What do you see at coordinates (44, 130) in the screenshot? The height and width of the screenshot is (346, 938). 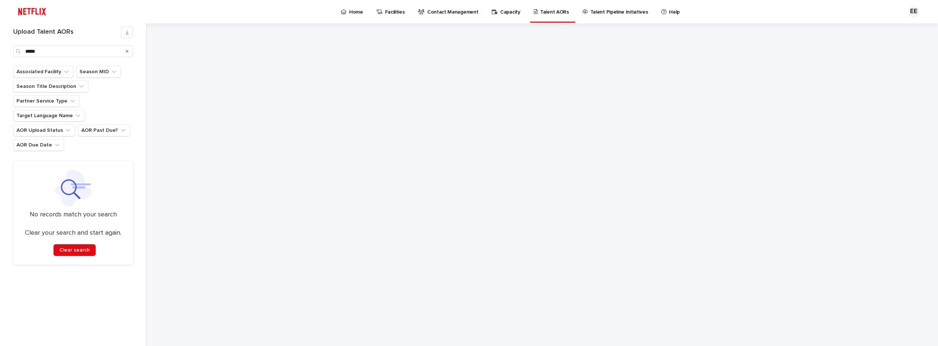 I see `button: AOR Upload Status` at bounding box center [44, 130].